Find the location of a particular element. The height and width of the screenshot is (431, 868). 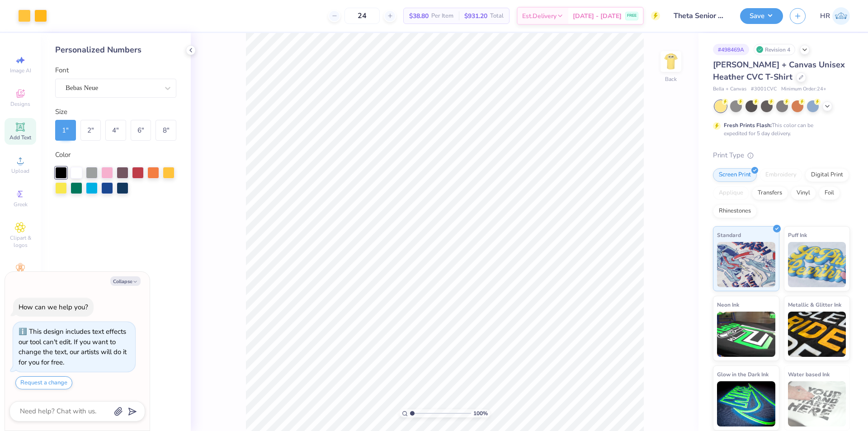

img: Standard is located at coordinates (745, 264).